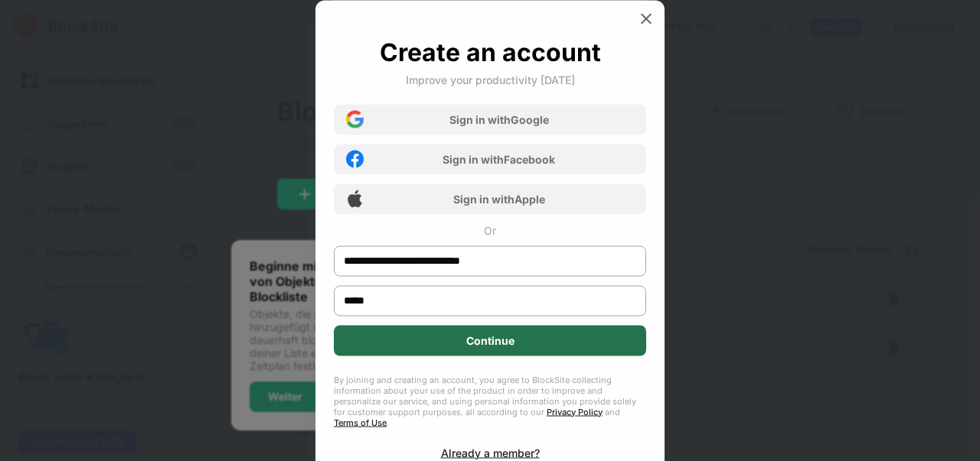  Describe the element at coordinates (490, 51) in the screenshot. I see `div: Create an account` at that location.